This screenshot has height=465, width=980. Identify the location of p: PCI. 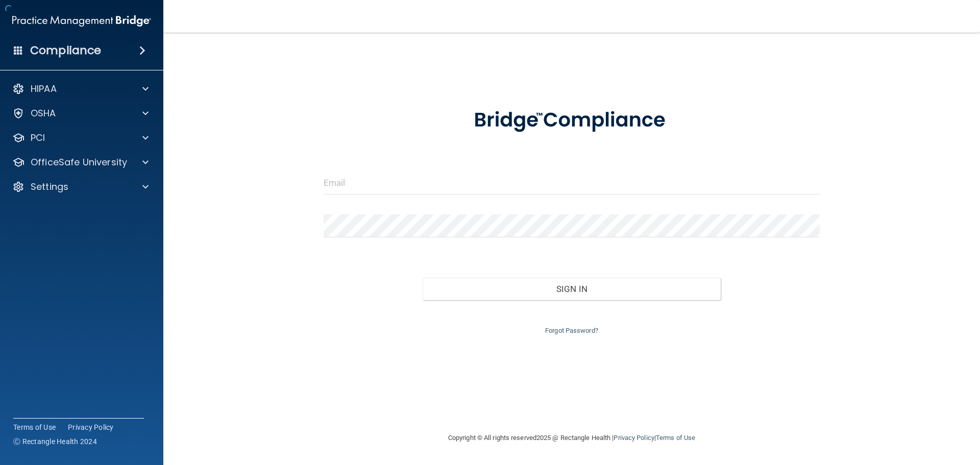
(38, 138).